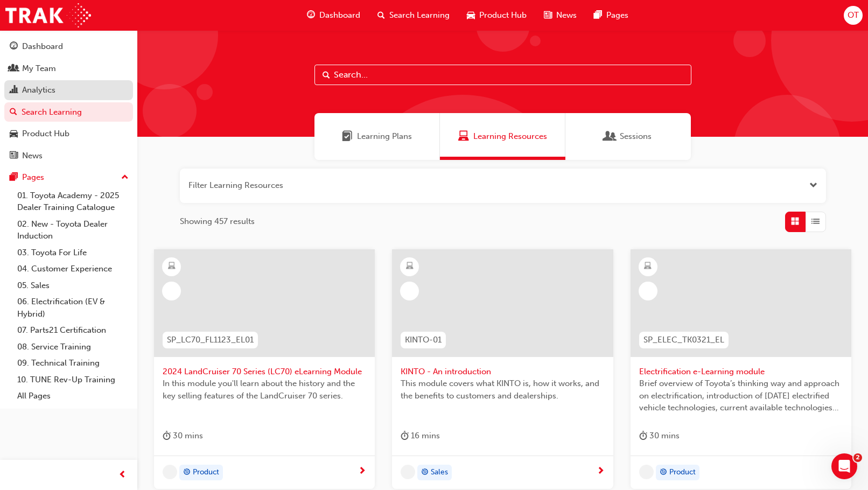  What do you see at coordinates (48, 15) in the screenshot?
I see `a: Trak` at bounding box center [48, 15].